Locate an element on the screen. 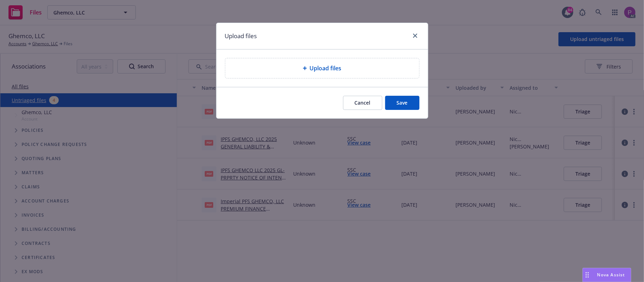 The height and width of the screenshot is (282, 644). button: Cancel is located at coordinates (362, 103).